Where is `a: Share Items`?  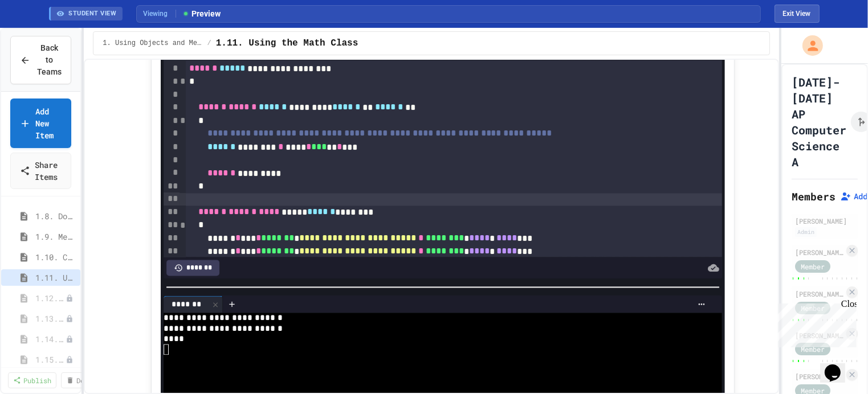
a: Share Items is located at coordinates (40, 171).